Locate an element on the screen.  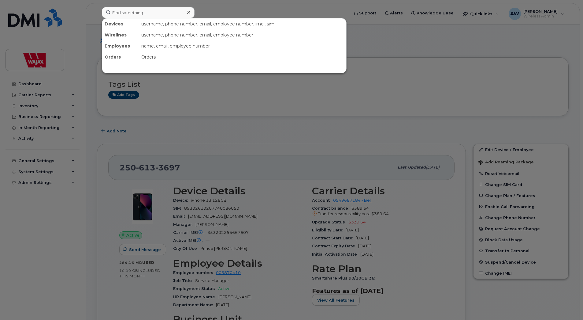
div: Employees is located at coordinates (121, 46).